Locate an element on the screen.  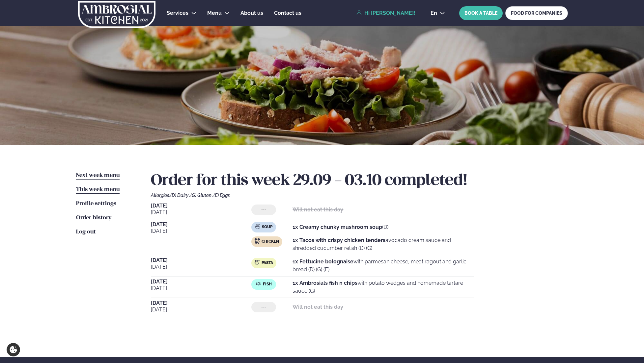
img: pasta.svg is located at coordinates (257, 262).